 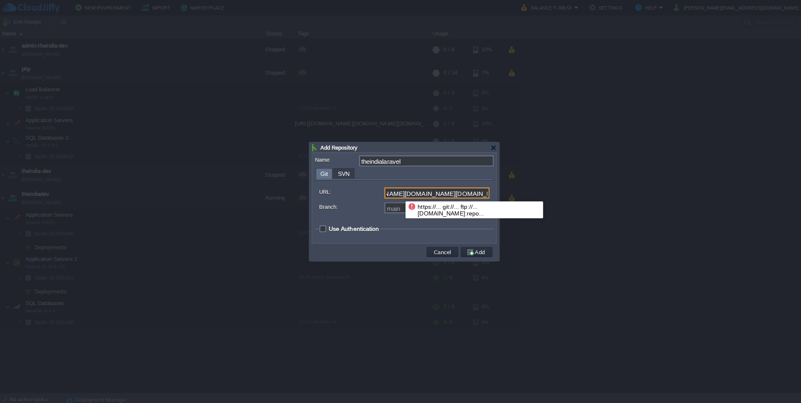 I want to click on span: Add Repository, so click(x=336, y=147).